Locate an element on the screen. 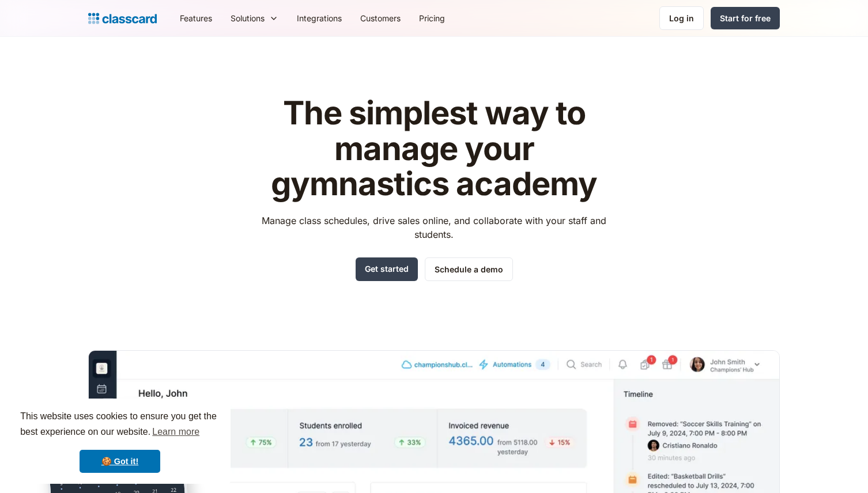 The image size is (868, 493). div: Log in is located at coordinates (682, 18).